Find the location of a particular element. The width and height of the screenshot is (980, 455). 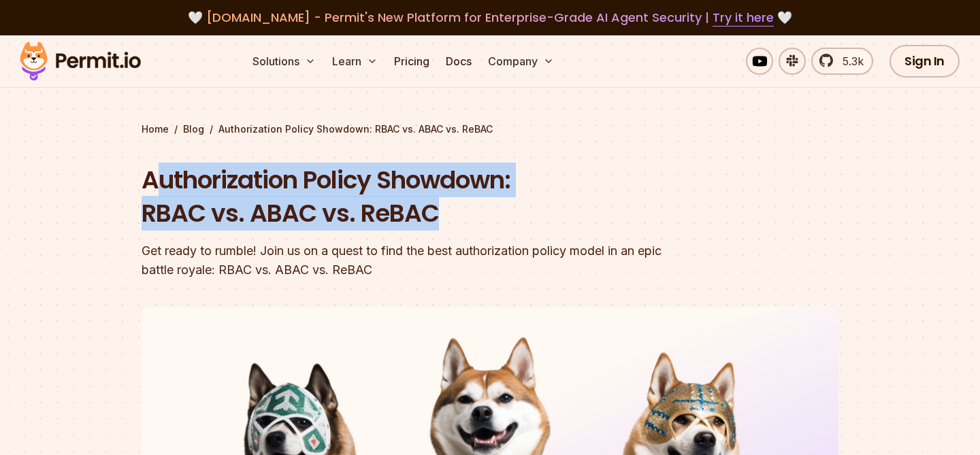

a: Home is located at coordinates (155, 130).